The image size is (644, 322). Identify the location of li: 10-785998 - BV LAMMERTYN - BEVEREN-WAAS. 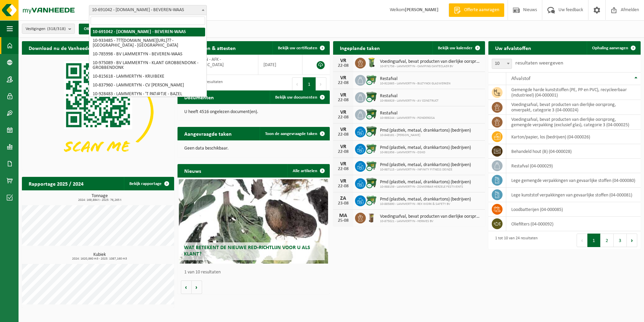
(148, 54).